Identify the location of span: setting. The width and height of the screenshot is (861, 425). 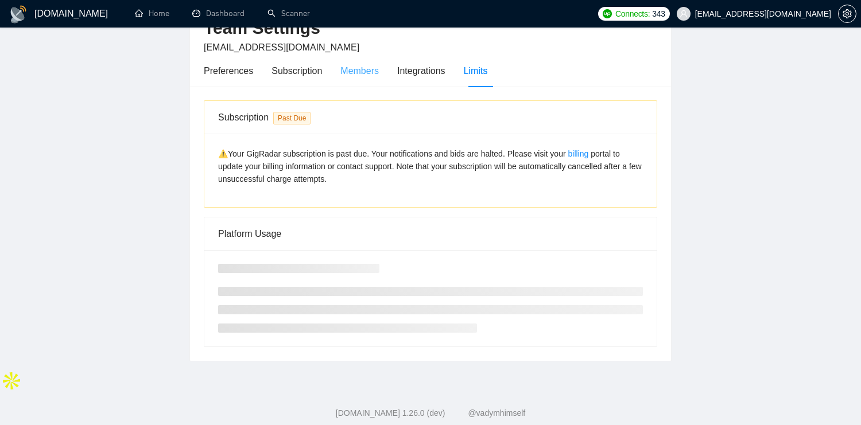
(847, 14).